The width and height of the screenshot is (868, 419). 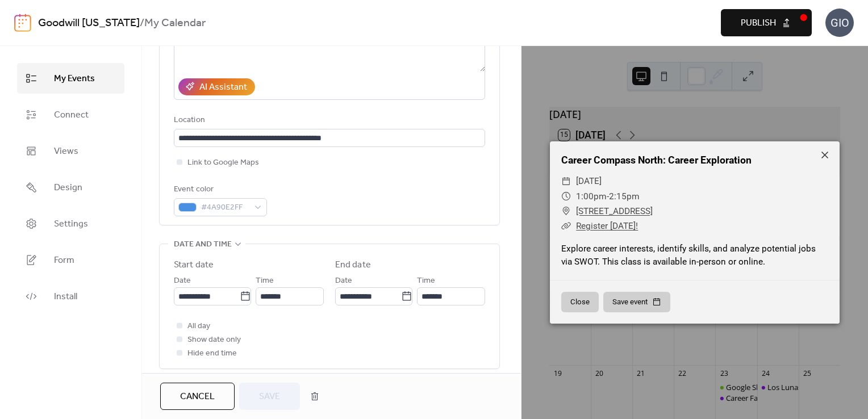 What do you see at coordinates (839, 23) in the screenshot?
I see `div: GIO` at bounding box center [839, 23].